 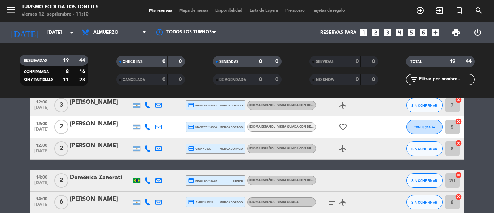 I want to click on span: amex * 1348, so click(x=201, y=202).